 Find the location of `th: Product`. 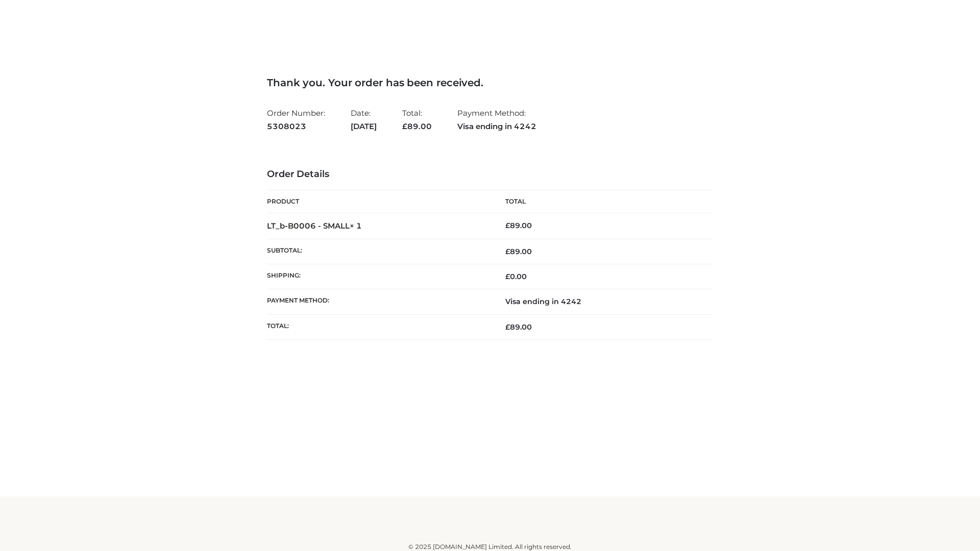

th: Product is located at coordinates (379, 201).